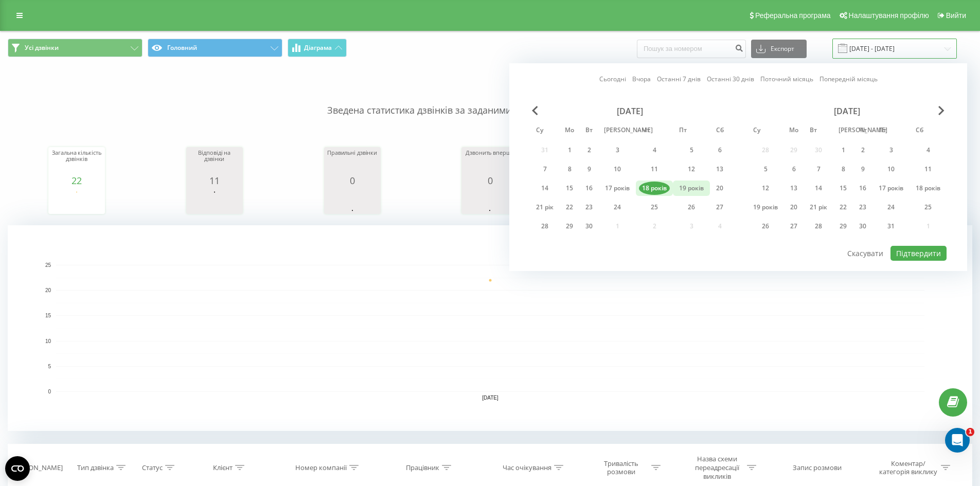  I want to click on font: 26, so click(692, 207).